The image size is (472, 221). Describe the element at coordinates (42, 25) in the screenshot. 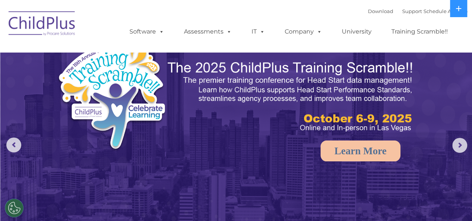

I see `img: ChildPlus by Procare Solutions` at that location.